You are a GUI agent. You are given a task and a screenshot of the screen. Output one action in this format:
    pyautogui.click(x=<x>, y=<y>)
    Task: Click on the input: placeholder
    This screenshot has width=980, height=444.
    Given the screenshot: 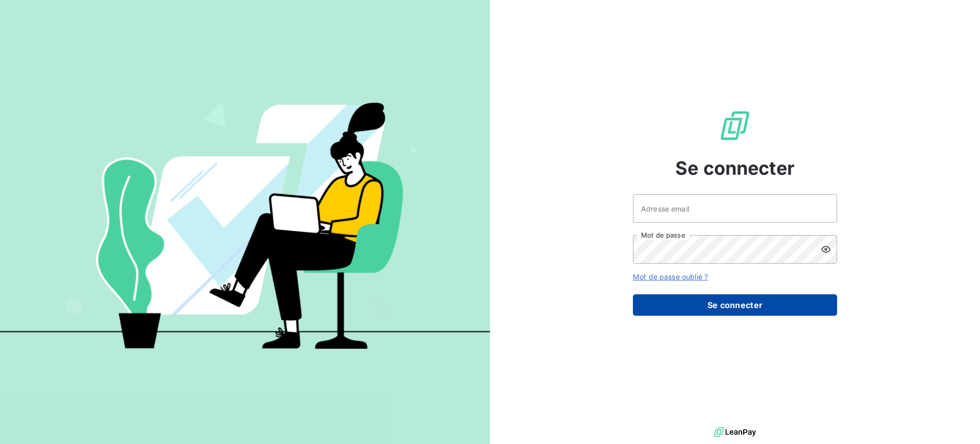 What is the action you would take?
    pyautogui.click(x=735, y=209)
    